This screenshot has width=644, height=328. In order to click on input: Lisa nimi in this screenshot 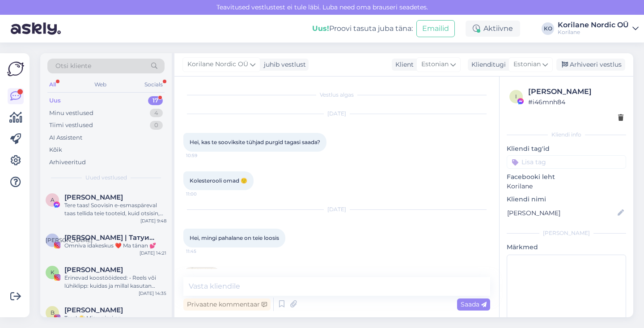, I will do `click(561, 213)`.